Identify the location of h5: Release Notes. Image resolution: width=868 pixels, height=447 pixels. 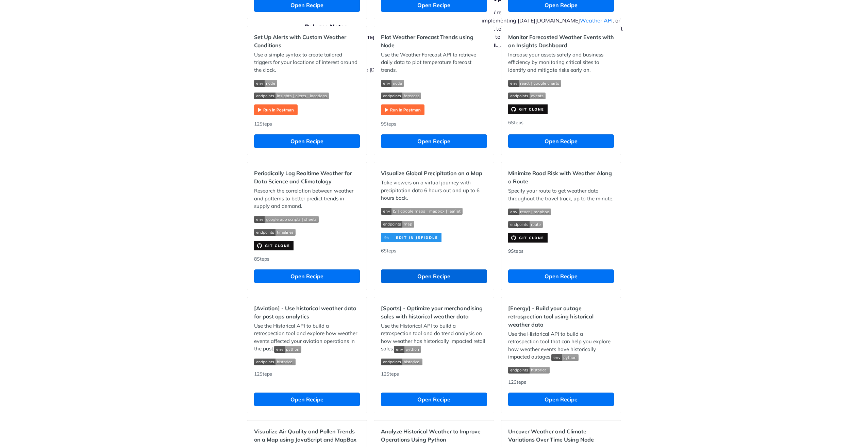
(393, 27).